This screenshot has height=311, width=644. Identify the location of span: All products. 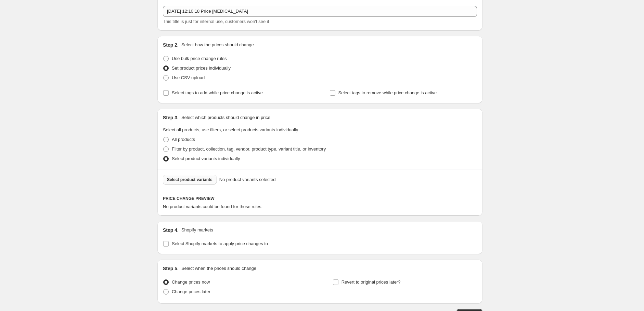
(183, 139).